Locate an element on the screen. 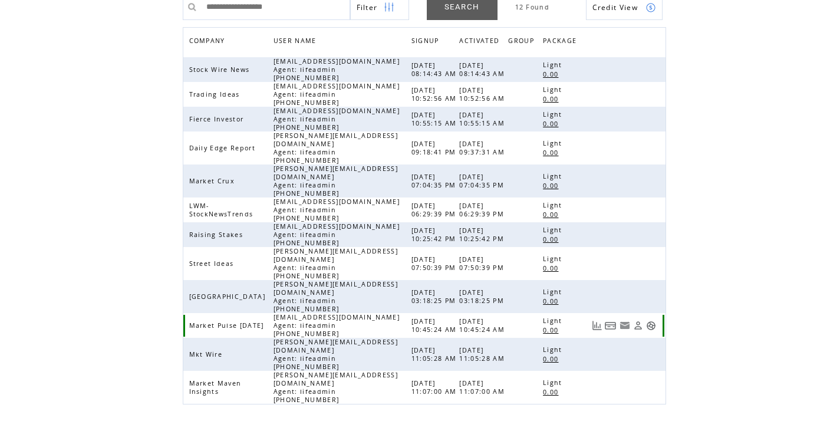  span: Street Ideas is located at coordinates (213, 263).